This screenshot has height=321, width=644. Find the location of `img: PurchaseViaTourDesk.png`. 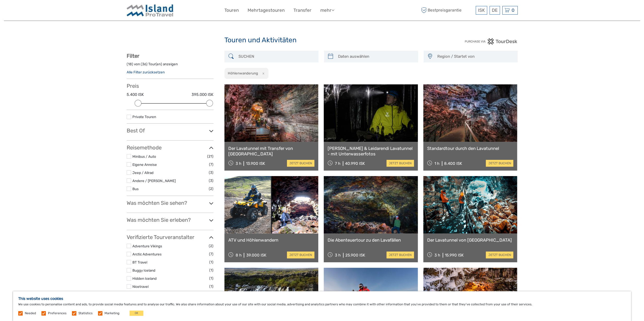

img: PurchaseViaTourDesk.png is located at coordinates (491, 41).